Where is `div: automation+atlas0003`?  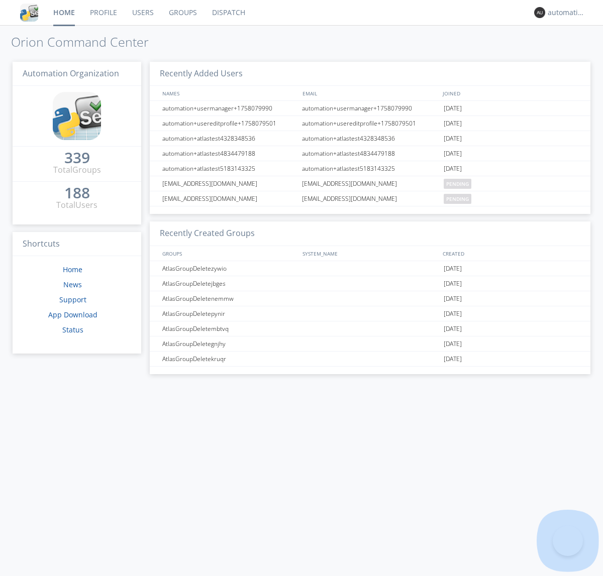 div: automation+atlas0003 is located at coordinates (566, 13).